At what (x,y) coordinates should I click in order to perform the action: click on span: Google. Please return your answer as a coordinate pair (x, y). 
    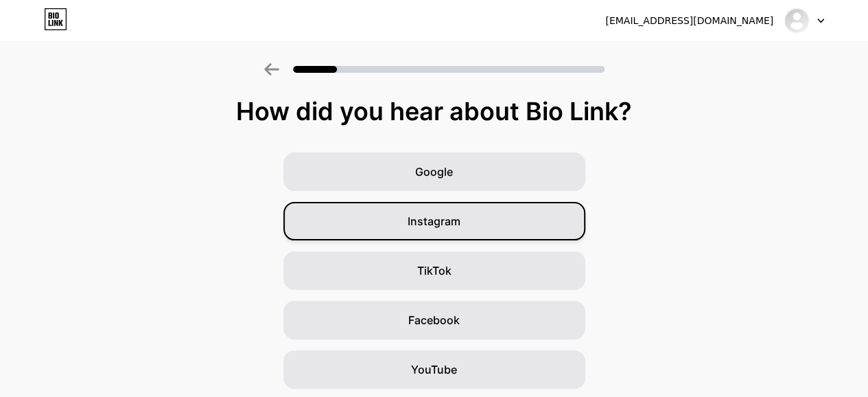
    Looking at the image, I should click on (434, 172).